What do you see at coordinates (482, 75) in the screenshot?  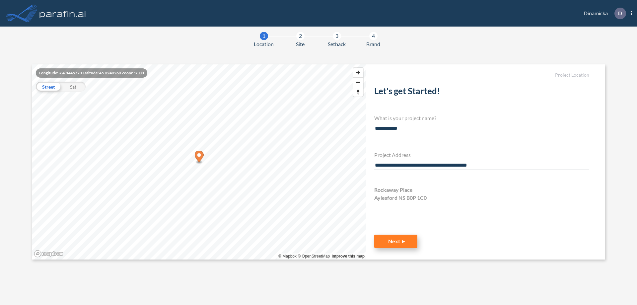 I see `h5: Project Location` at bounding box center [482, 75].